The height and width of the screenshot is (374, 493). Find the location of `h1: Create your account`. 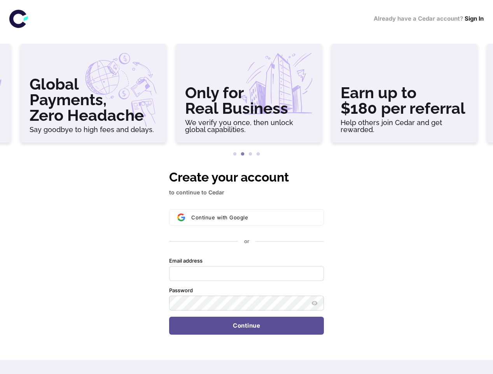

h1: Create your account is located at coordinates (247, 177).